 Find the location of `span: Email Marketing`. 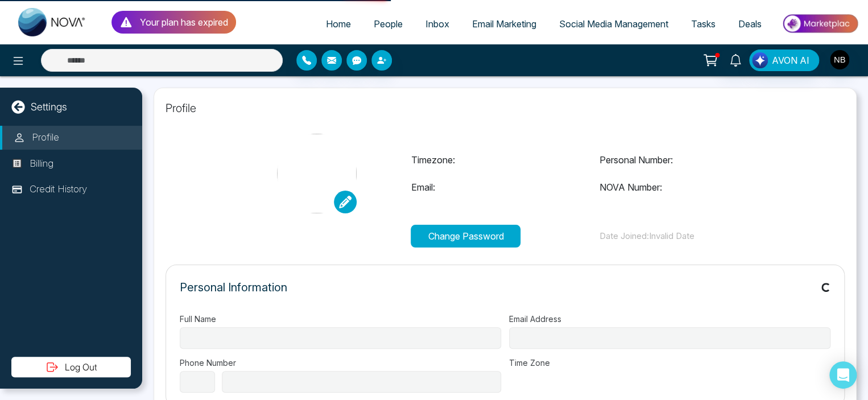

span: Email Marketing is located at coordinates (504, 24).